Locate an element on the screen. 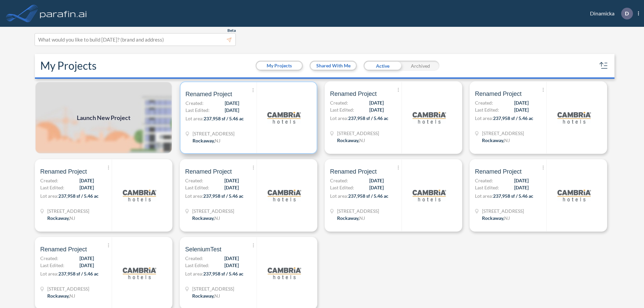 This screenshot has width=644, height=308. span: Launch New Project is located at coordinates (103, 117).